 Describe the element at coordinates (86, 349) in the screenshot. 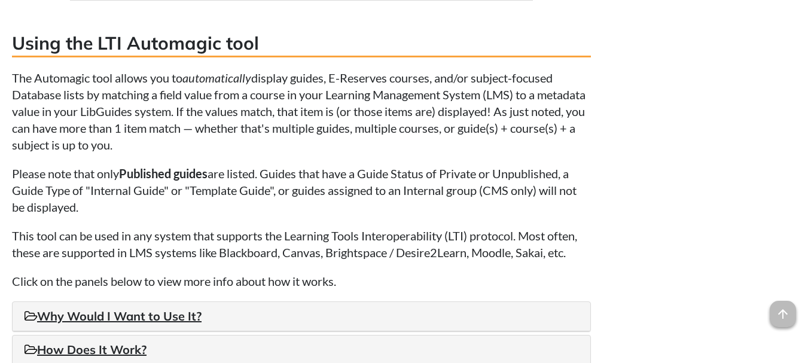

I see `a: How Does It Work?` at that location.